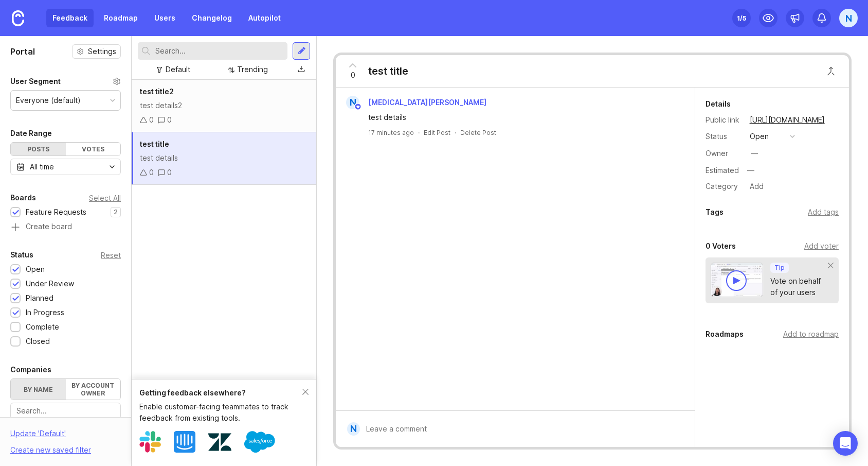  What do you see at coordinates (799, 286) in the screenshot?
I see `div: Vote on behalf of your users` at bounding box center [799, 286].